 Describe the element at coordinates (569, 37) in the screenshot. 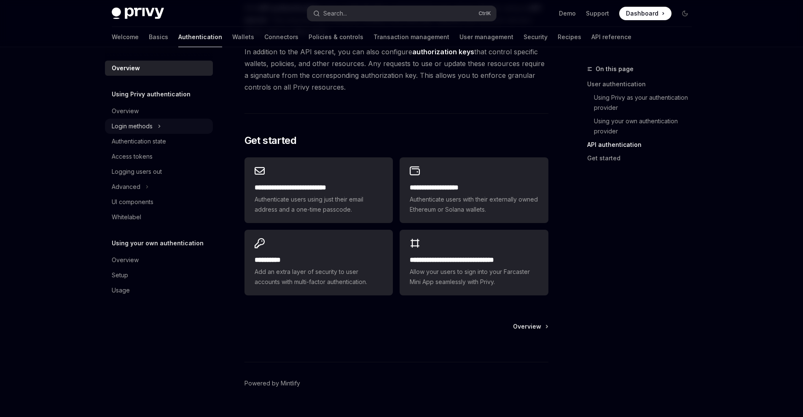

I see `a: Recipes` at that location.